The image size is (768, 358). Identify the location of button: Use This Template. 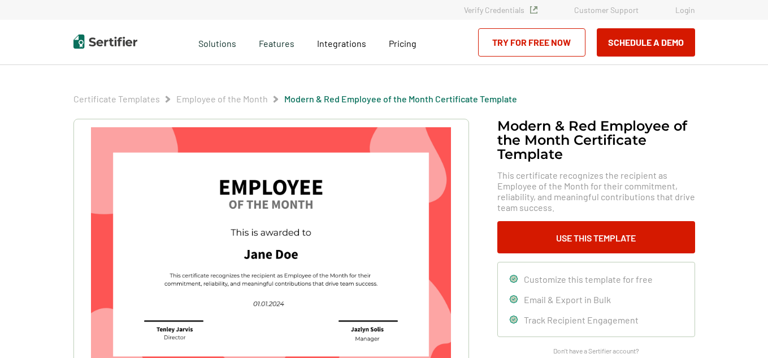
(596, 237).